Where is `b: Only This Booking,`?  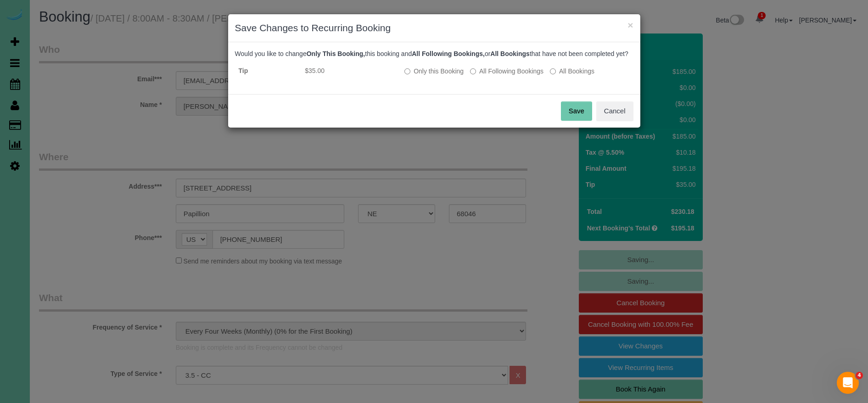 b: Only This Booking, is located at coordinates (336, 53).